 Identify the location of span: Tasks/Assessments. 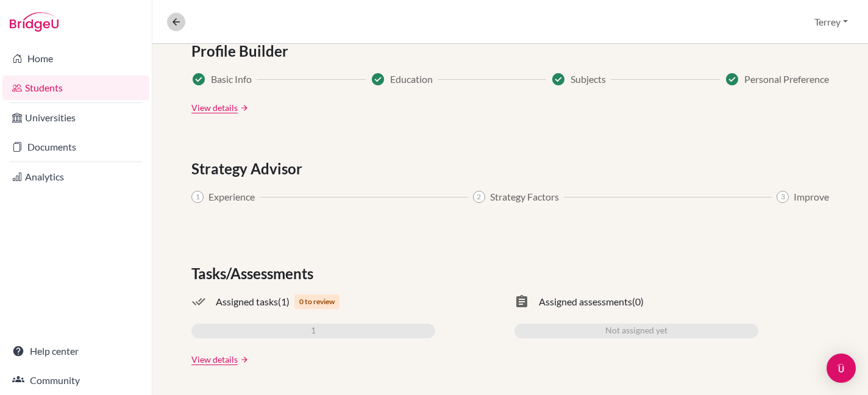
(255, 274).